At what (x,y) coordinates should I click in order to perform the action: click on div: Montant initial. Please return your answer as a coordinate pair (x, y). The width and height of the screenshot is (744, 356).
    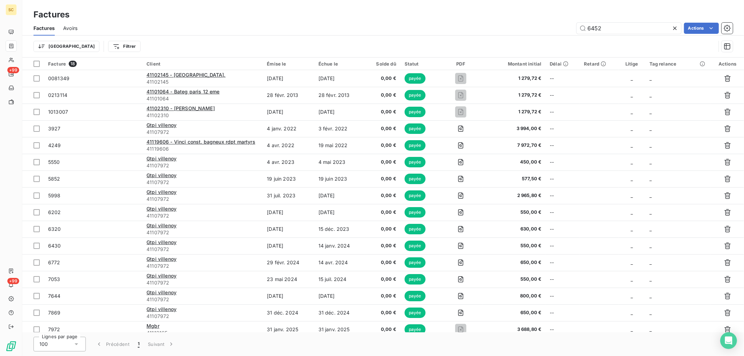
    Looking at the image, I should click on (514, 64).